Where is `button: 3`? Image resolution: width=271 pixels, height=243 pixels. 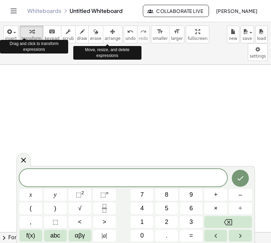
button: 3 is located at coordinates (191, 222).